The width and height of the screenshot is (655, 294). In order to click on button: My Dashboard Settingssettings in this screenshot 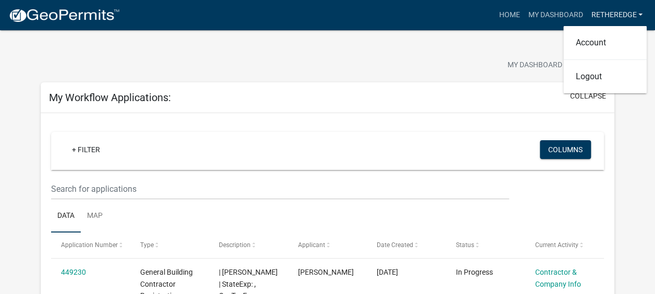, I will do `click(560, 65)`.